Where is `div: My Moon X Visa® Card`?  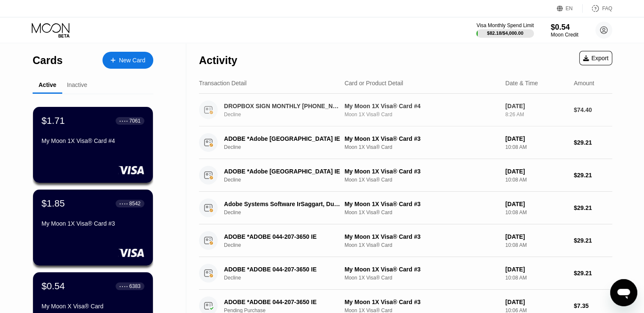
div: My Moon X Visa® Card is located at coordinates (93, 306).